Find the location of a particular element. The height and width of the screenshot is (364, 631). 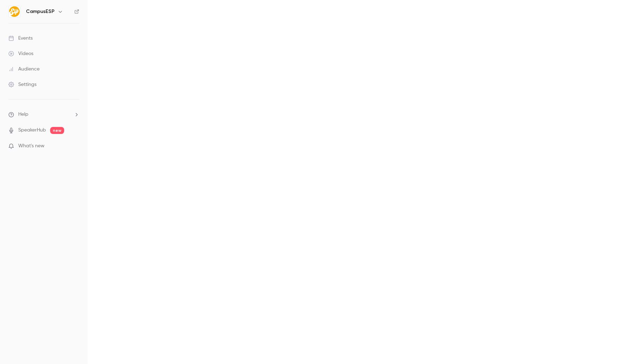

div: Videos is located at coordinates (21, 53).